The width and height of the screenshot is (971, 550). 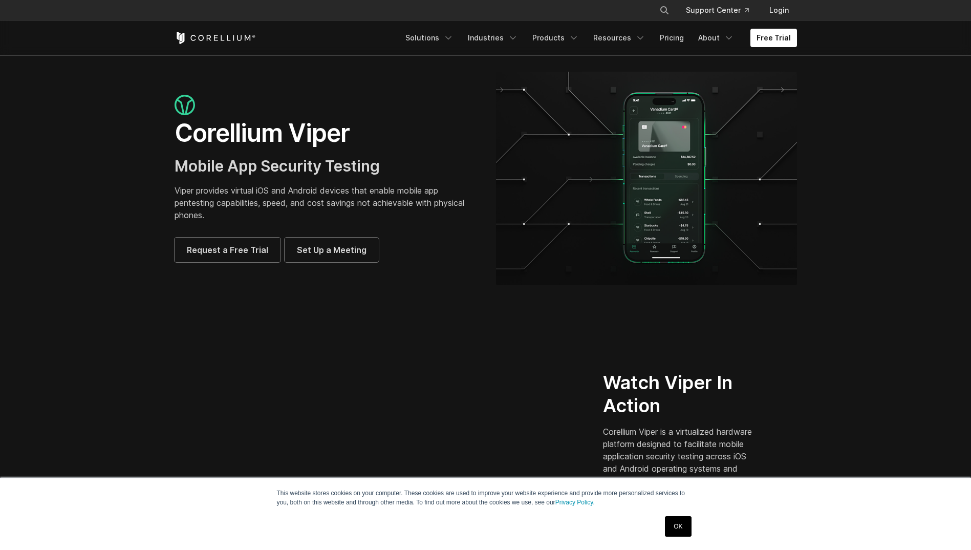 I want to click on a: Free Trial, so click(x=773, y=38).